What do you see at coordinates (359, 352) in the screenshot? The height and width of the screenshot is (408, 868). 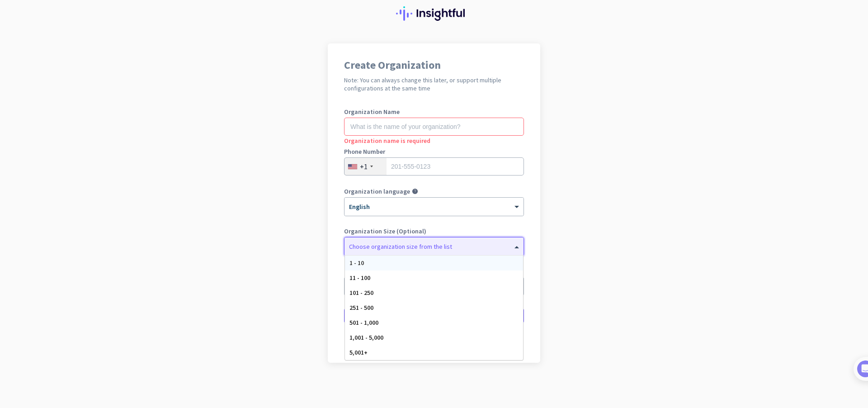 I see `span: 5,001+` at bounding box center [359, 352].